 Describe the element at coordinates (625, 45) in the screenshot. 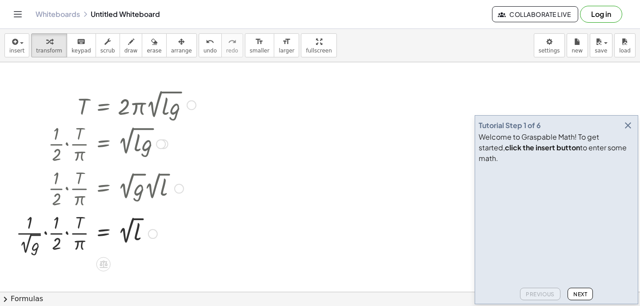

I see `button: load` at that location.